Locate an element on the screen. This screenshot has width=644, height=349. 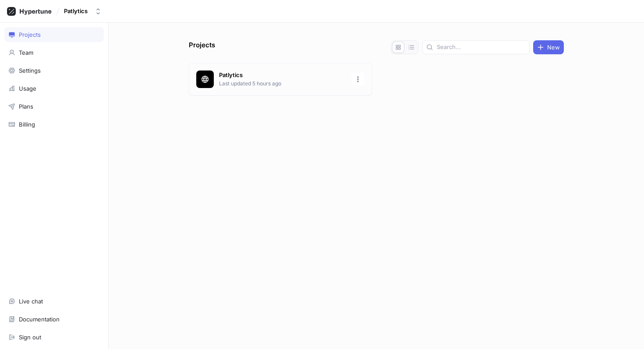
button: Patlytics is located at coordinates (83, 11).